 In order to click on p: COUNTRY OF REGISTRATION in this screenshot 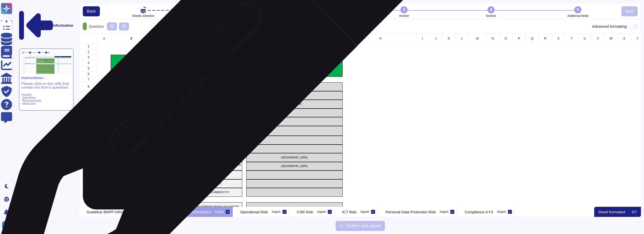, I will do `click(199, 157)`.